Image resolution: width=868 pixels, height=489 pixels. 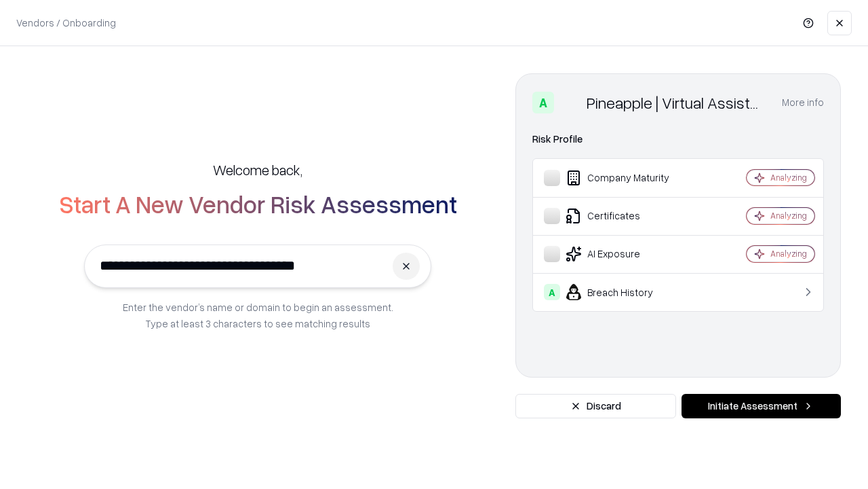 What do you see at coordinates (625, 216) in the screenshot?
I see `div: Certificates` at bounding box center [625, 216].